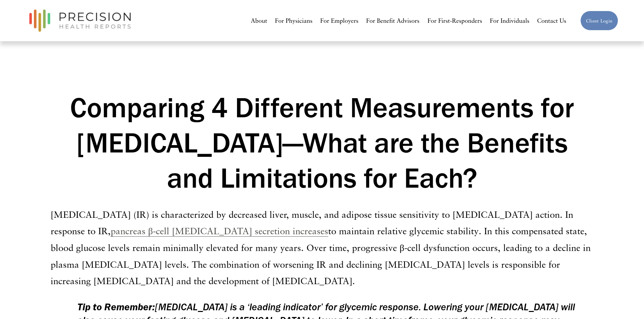 This screenshot has width=644, height=319. I want to click on a: Client Login, so click(599, 21).